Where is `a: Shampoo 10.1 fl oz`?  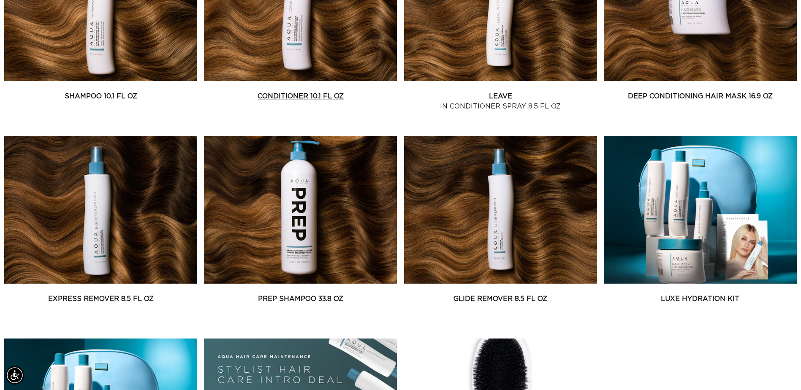
a: Shampoo 10.1 fl oz is located at coordinates (101, 96).